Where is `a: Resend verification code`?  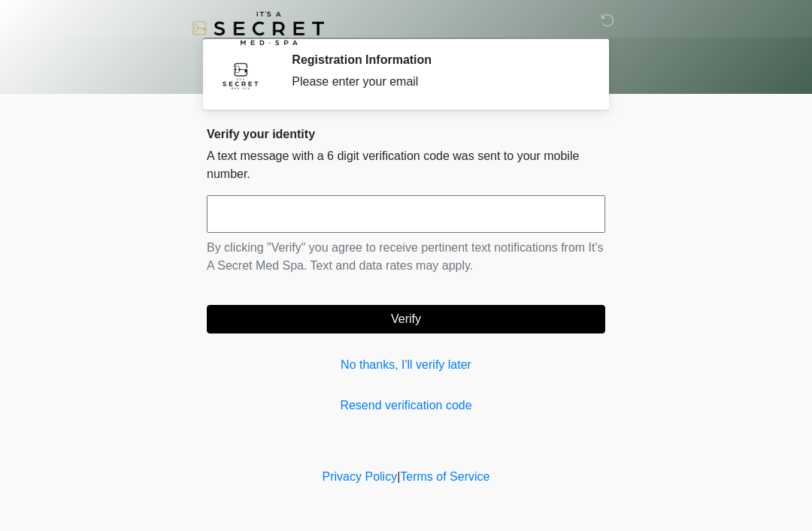
a: Resend verification code is located at coordinates (406, 406).